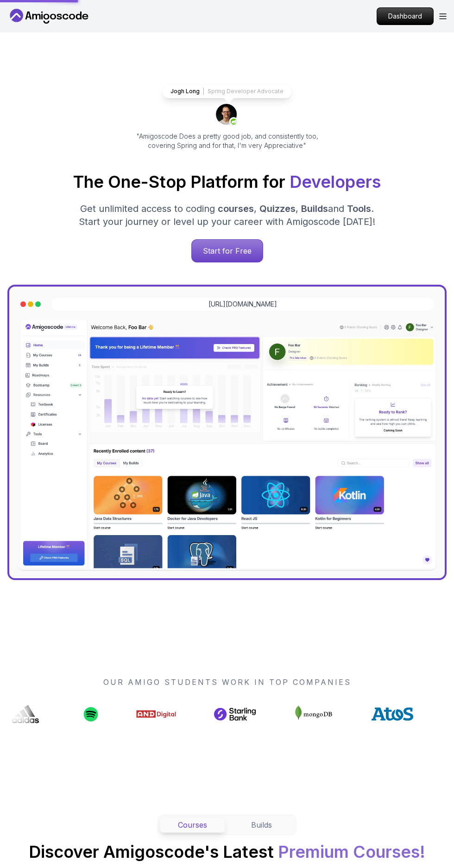 This screenshot has height=868, width=454. What do you see at coordinates (227, 251) in the screenshot?
I see `p: Start for Free` at bounding box center [227, 251].